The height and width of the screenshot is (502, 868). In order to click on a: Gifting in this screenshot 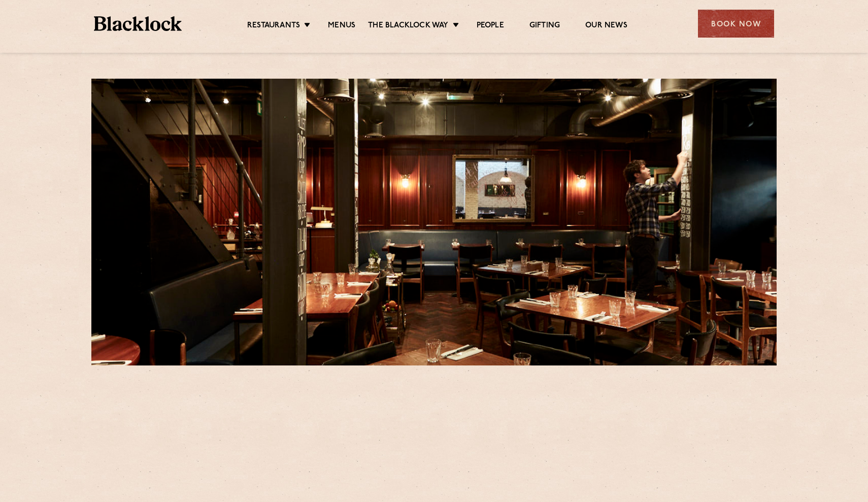, I will do `click(545, 26)`.